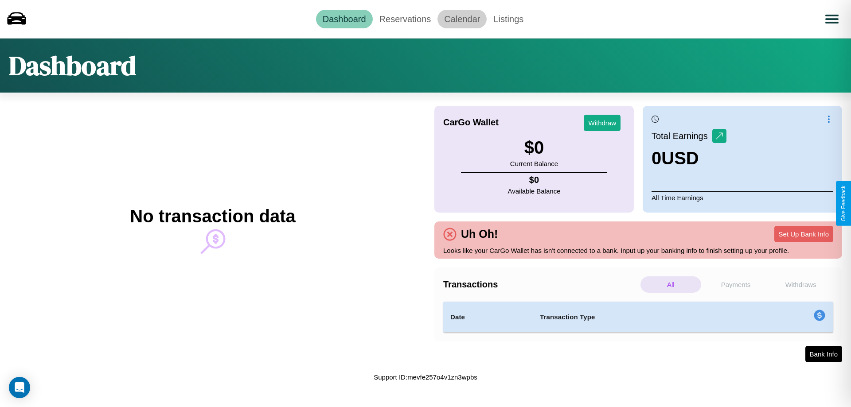  Describe the element at coordinates (541, 285) in the screenshot. I see `h4: Transactions` at that location.